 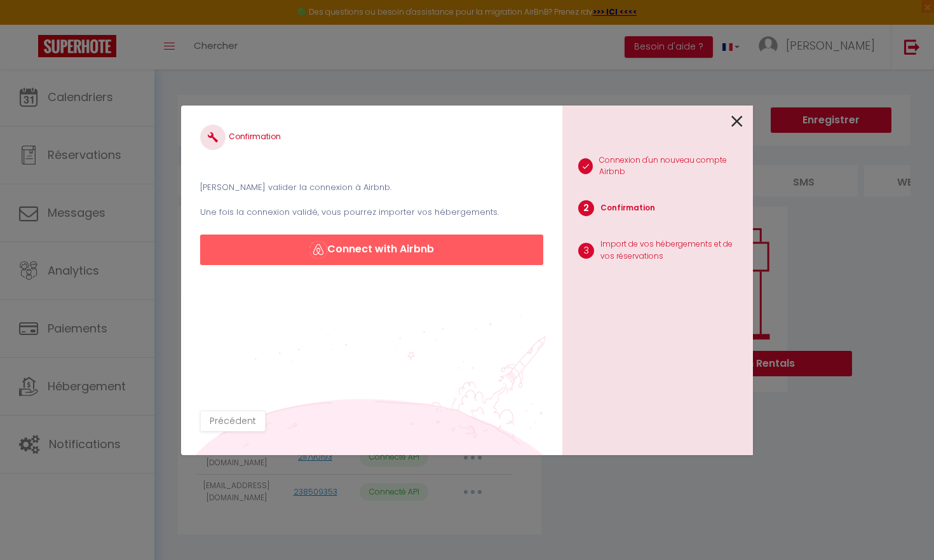 I want to click on h4: Confirmation, so click(x=372, y=137).